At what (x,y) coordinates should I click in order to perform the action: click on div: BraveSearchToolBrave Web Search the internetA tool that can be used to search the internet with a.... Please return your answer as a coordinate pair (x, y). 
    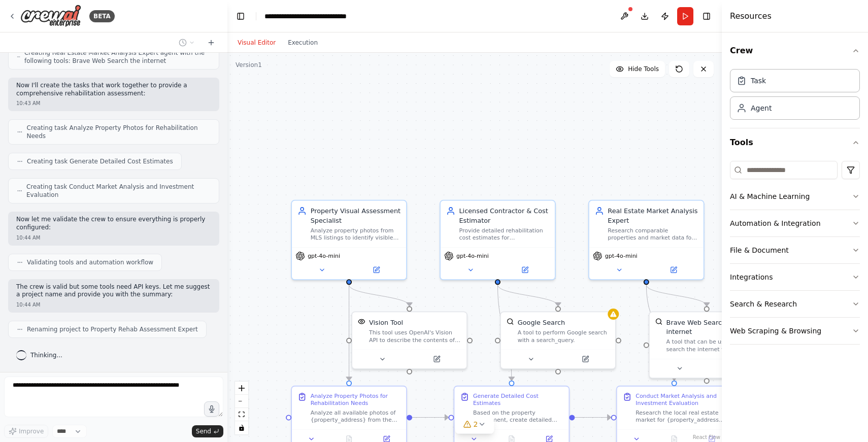
    Looking at the image, I should click on (707, 345).